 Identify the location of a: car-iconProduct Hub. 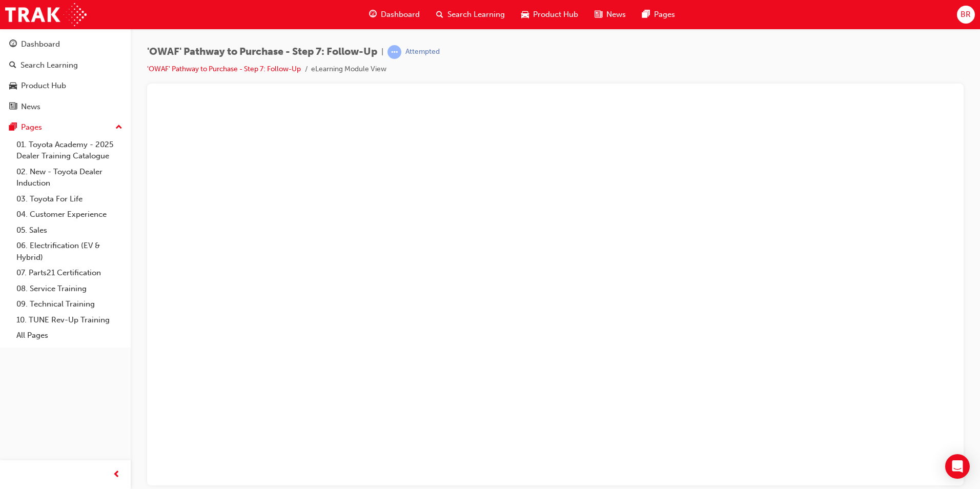
(550, 14).